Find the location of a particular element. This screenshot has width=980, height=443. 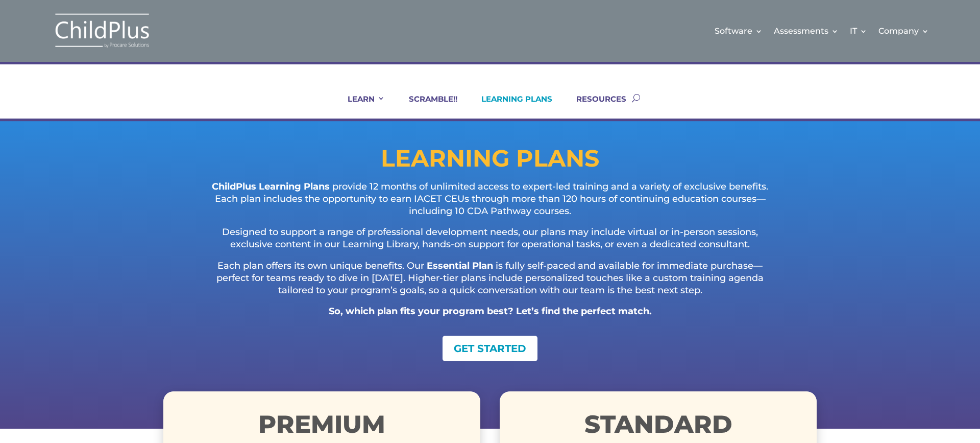

strong: Essential Plan is located at coordinates (460, 265).